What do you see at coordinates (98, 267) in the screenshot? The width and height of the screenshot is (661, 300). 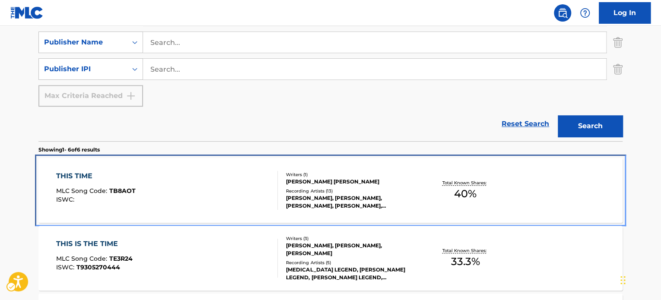 I see `span: T9305270444` at bounding box center [98, 267].